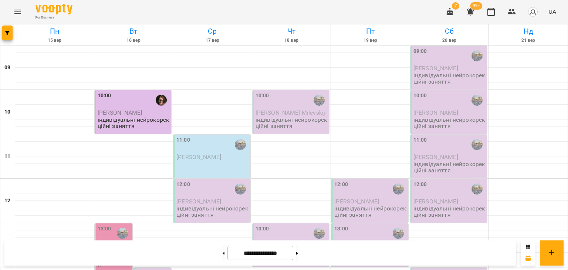 The width and height of the screenshot is (568, 270). What do you see at coordinates (54, 31) in the screenshot?
I see `h6: Пн` at bounding box center [54, 31].